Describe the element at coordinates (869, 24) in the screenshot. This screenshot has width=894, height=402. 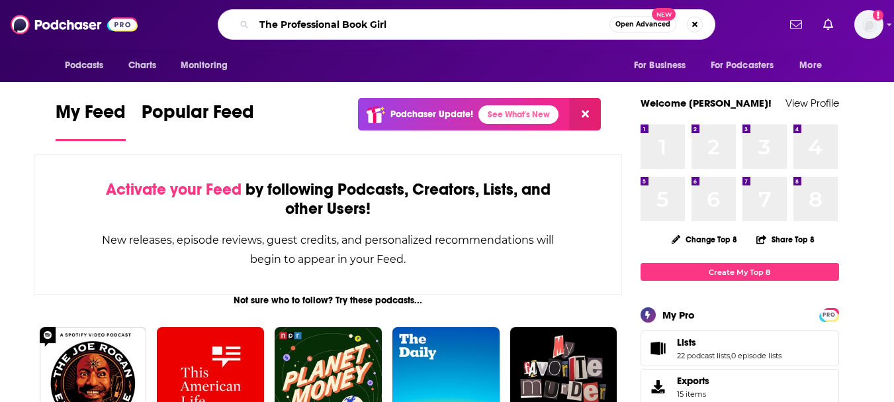
I see `span: Logged in as hconnor` at that location.